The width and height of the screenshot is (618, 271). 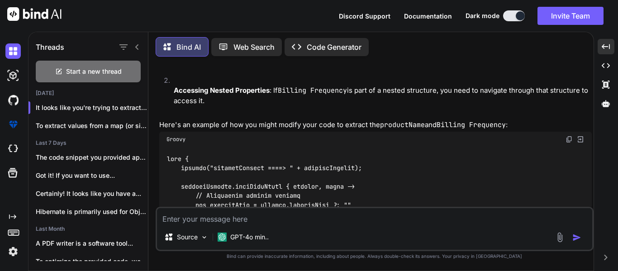 What do you see at coordinates (187, 237) in the screenshot?
I see `p: Source` at bounding box center [187, 237].